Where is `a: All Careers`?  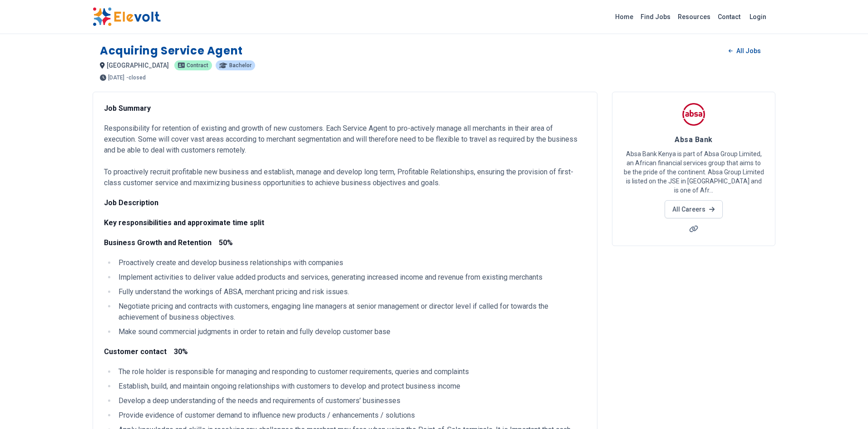
a: All Careers is located at coordinates (694, 209).